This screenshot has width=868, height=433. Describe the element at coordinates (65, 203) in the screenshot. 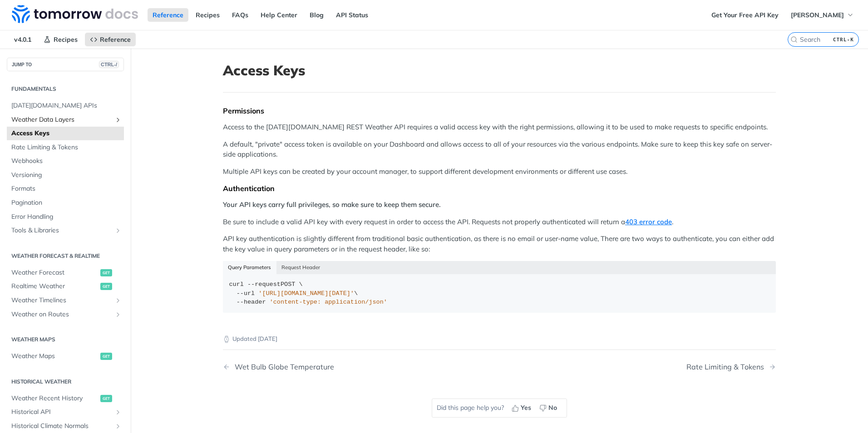

I see `a: Pagination` at that location.